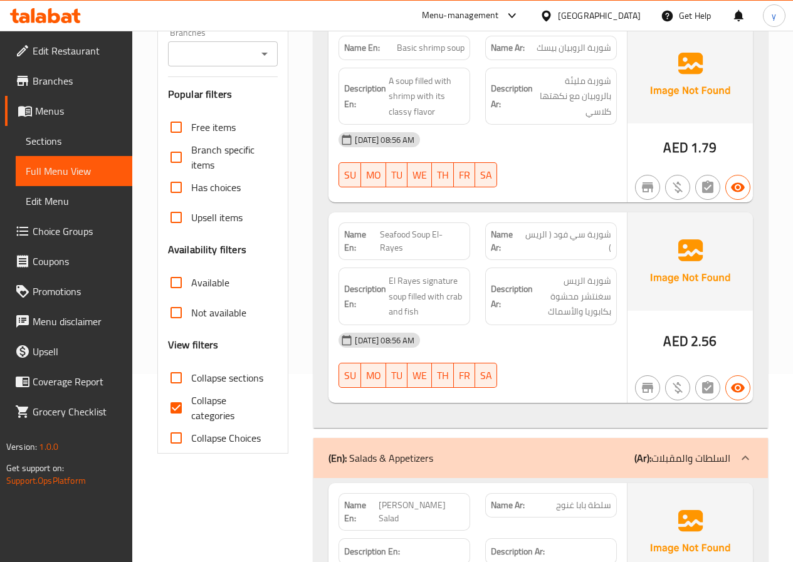 The image size is (793, 562). I want to click on a: Full Menu View, so click(74, 171).